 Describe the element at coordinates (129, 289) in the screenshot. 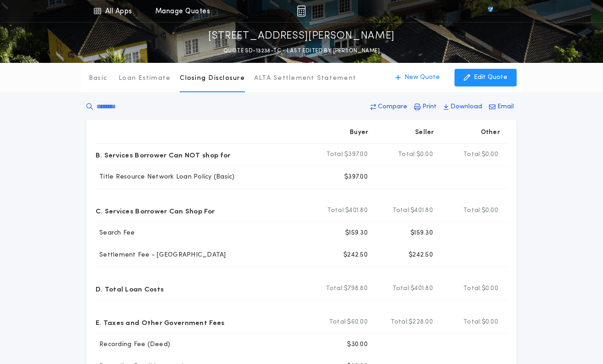

I see `p: D. Total Loan Costs` at that location.